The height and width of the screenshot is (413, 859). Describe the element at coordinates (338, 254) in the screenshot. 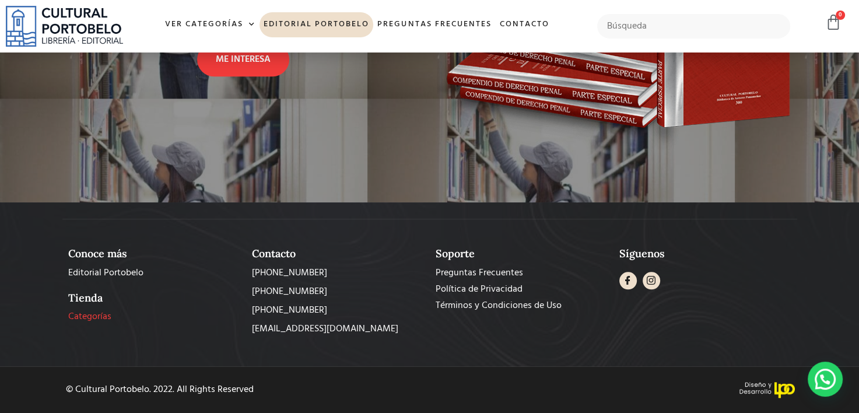

I see `h2: Contacto` at that location.